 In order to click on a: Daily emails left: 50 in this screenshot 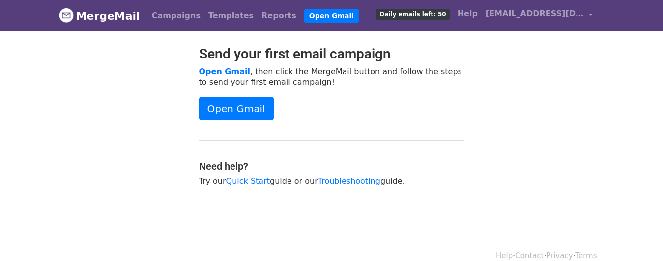, I will do `click(412, 14)`.